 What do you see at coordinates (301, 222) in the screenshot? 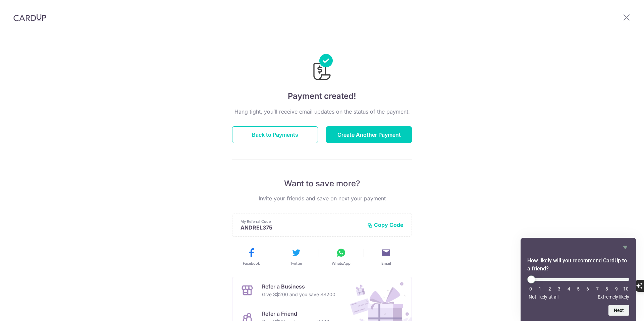
I see `p: My Referral Code` at bounding box center [301, 222].